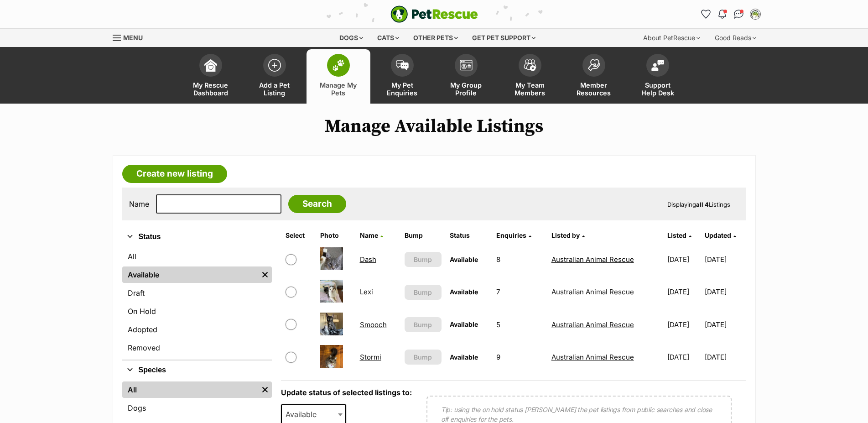 The height and width of the screenshot is (423, 868). I want to click on span: My Rescue Dashboard, so click(211, 89).